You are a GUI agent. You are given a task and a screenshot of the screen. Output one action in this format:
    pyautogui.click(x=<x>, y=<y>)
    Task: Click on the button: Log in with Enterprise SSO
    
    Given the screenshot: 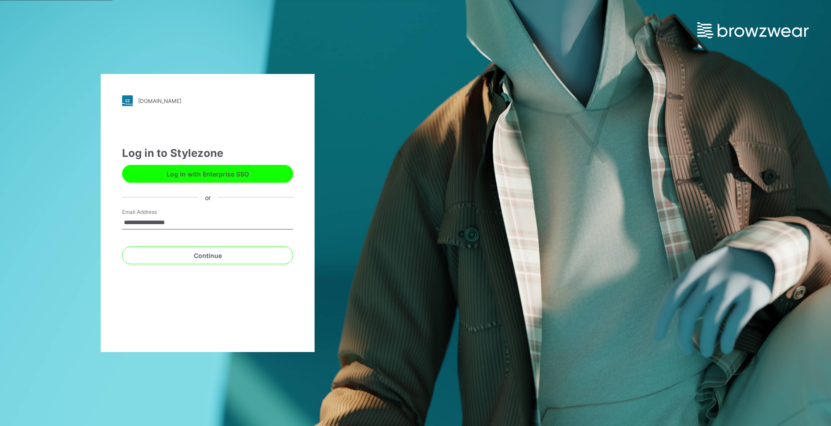 What is the action you would take?
    pyautogui.click(x=208, y=174)
    